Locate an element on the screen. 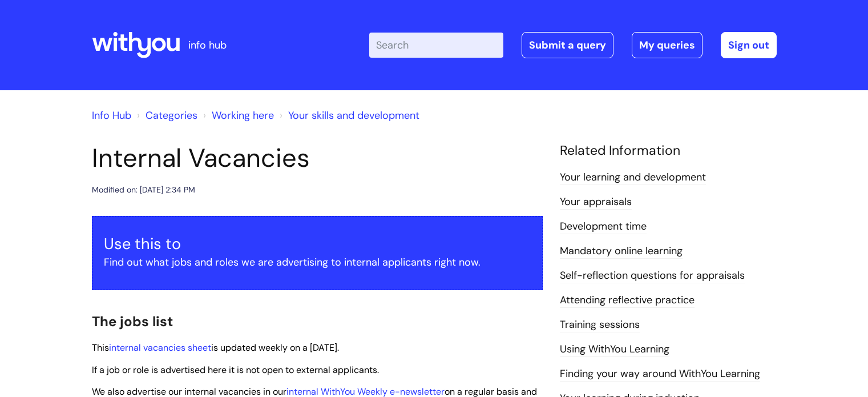 The image size is (868, 397). a: Your appraisals is located at coordinates (596, 202).